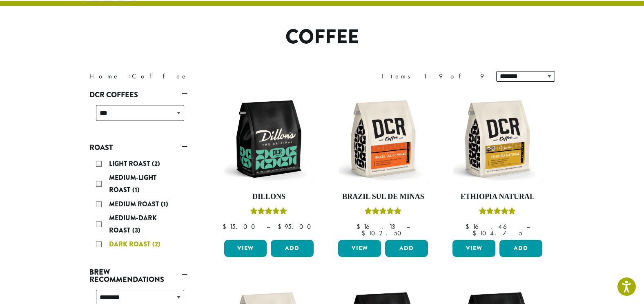  I want to click on span: Medium-Dark Roast, so click(133, 224).